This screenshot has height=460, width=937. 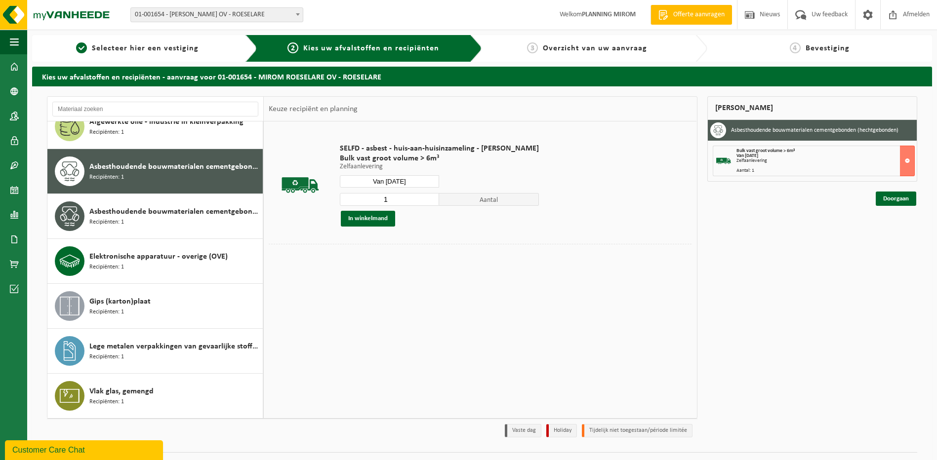 I want to click on li: Holiday, so click(x=561, y=431).